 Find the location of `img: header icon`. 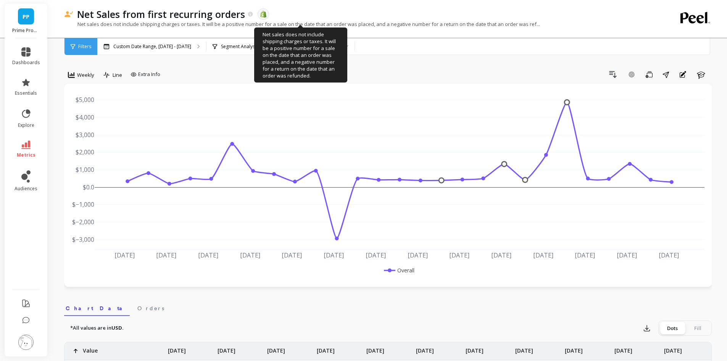

img: header icon is located at coordinates (69, 14).